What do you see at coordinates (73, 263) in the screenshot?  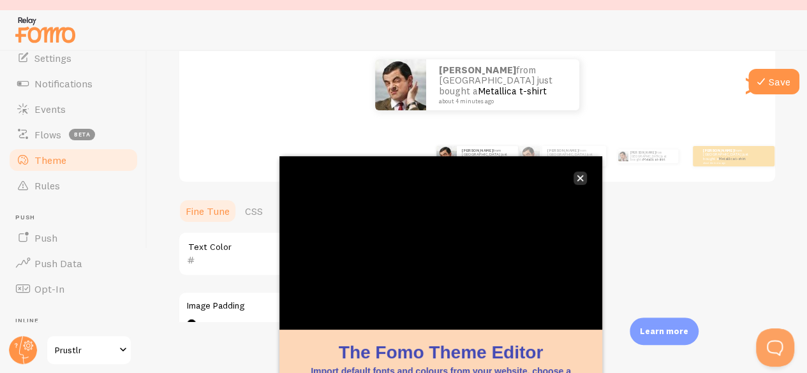 I see `a: Push Data` at bounding box center [73, 263].